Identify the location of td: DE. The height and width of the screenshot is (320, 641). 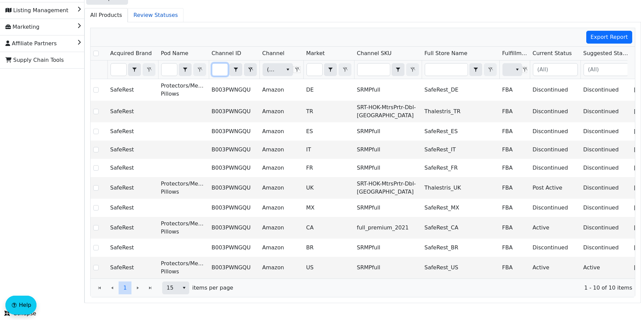
(329, 90).